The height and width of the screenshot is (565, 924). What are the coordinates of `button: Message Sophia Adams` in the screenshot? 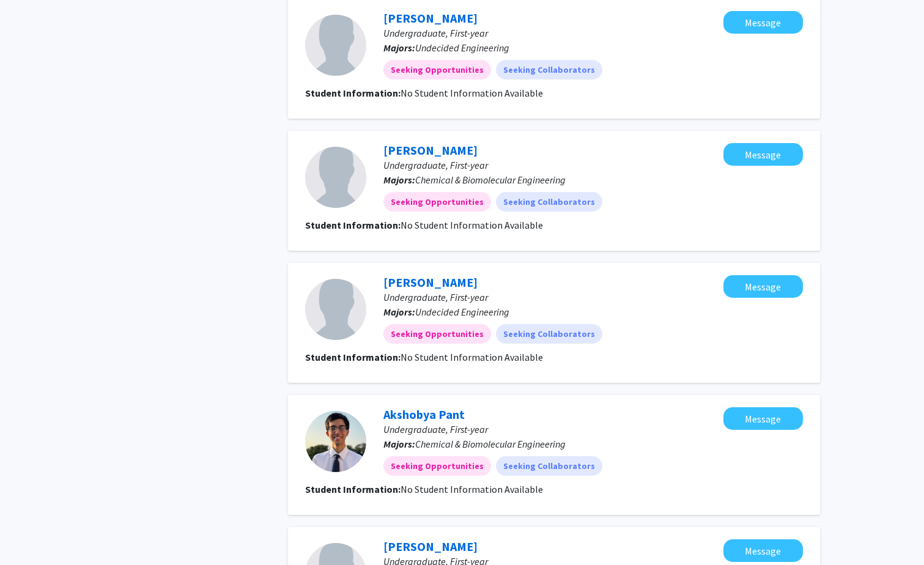 It's located at (763, 154).